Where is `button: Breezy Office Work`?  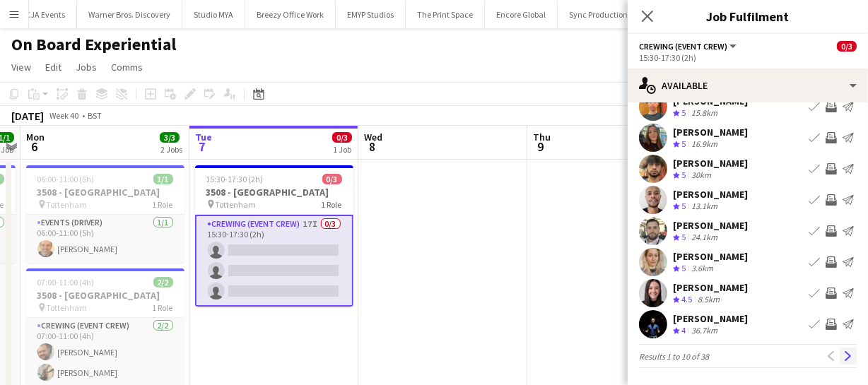
button: Breezy Office Work is located at coordinates (291, 14).